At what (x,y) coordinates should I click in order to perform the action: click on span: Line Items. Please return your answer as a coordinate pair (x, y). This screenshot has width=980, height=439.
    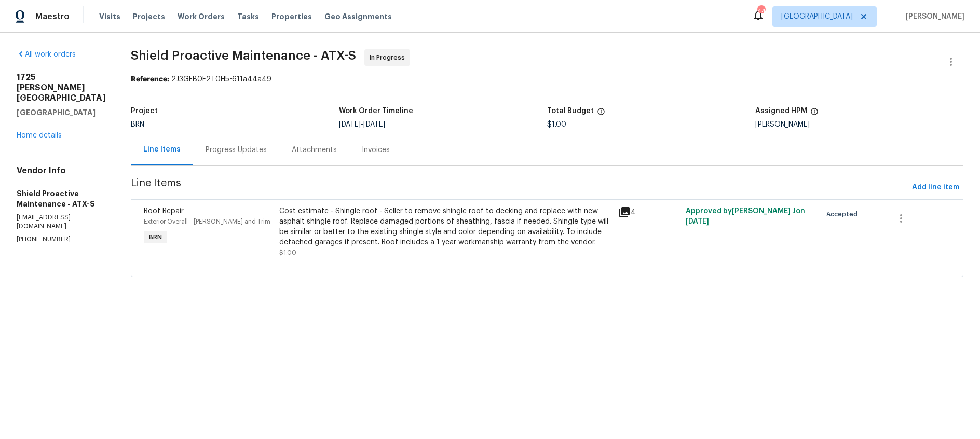
    Looking at the image, I should click on (519, 187).